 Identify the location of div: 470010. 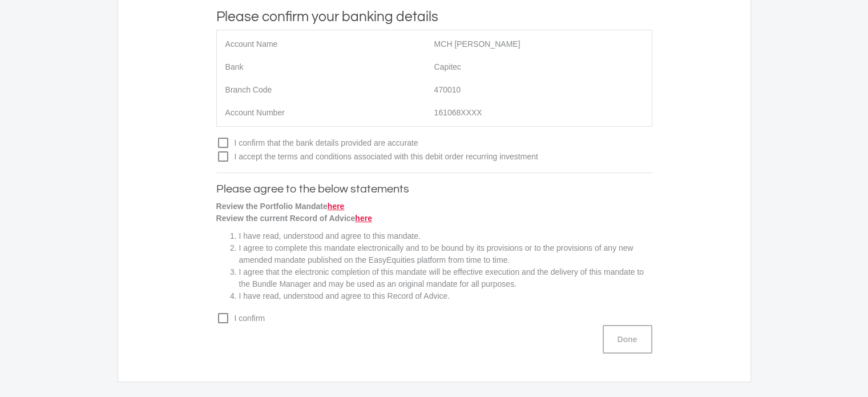
(539, 90).